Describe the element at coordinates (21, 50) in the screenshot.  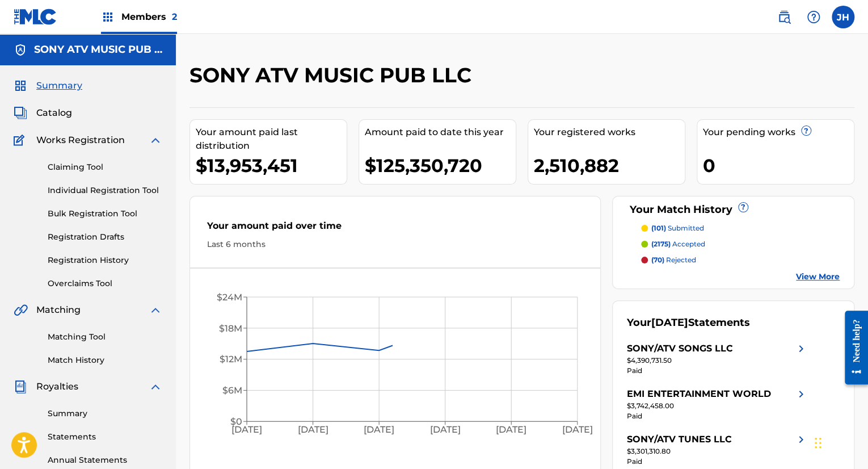
I see `img: Accounts` at that location.